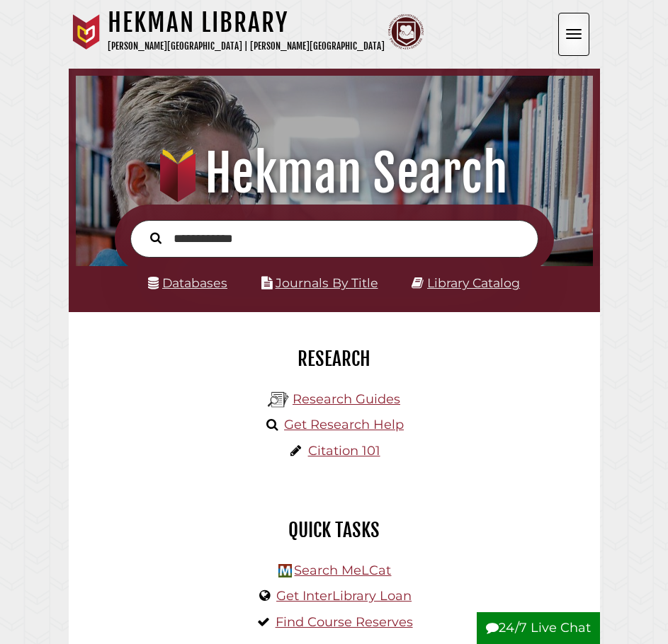 The width and height of the screenshot is (668, 644). What do you see at coordinates (156, 239) in the screenshot?
I see `i: Search` at bounding box center [156, 239].